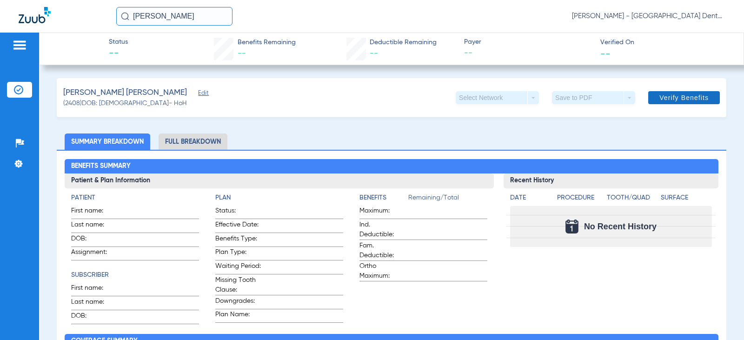  I want to click on span: Ind. Deductible:, so click(382, 230).